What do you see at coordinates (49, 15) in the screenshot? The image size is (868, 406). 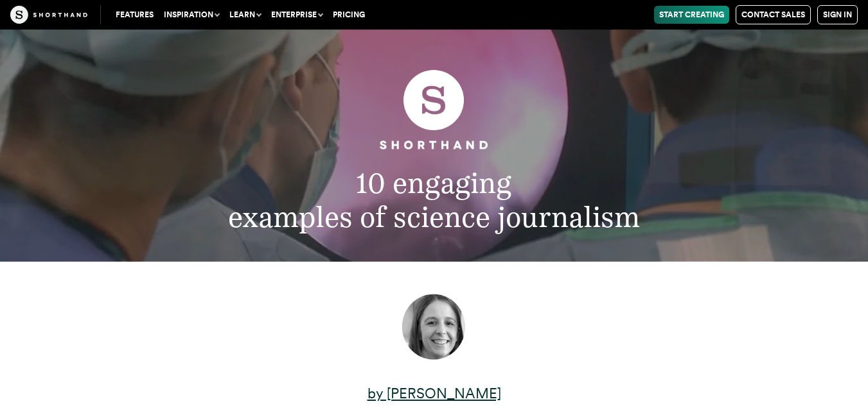 I see `img: The Craft` at bounding box center [49, 15].